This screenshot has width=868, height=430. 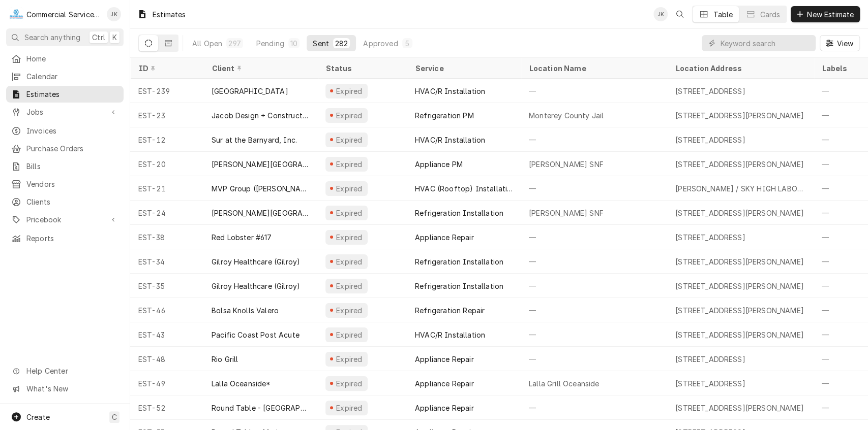 What do you see at coordinates (65, 389) in the screenshot?
I see `a: Go to What's New` at bounding box center [65, 389].